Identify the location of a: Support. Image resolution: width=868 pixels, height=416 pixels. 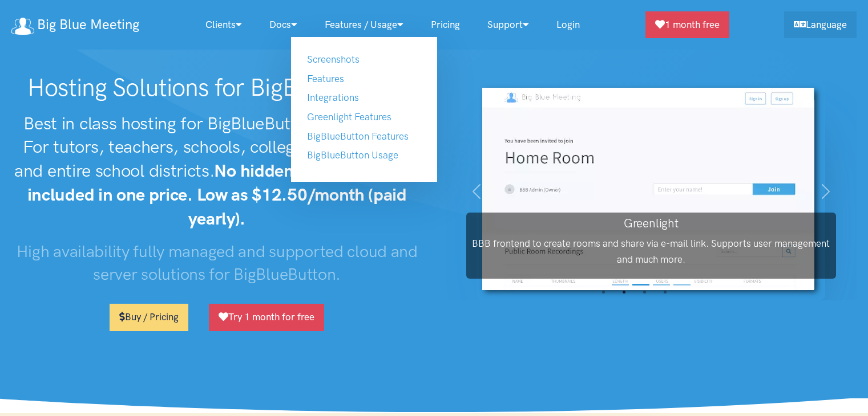
(508, 25).